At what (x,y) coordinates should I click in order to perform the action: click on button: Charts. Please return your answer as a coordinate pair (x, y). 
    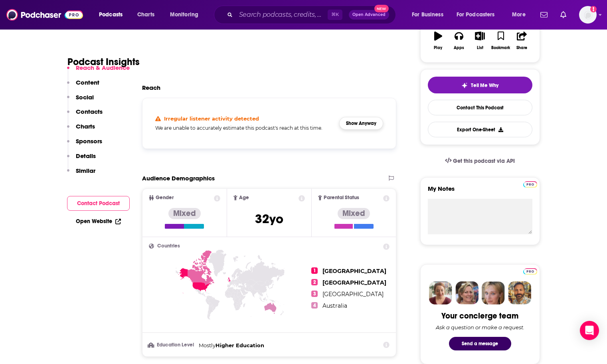
    Looking at the image, I should click on (81, 130).